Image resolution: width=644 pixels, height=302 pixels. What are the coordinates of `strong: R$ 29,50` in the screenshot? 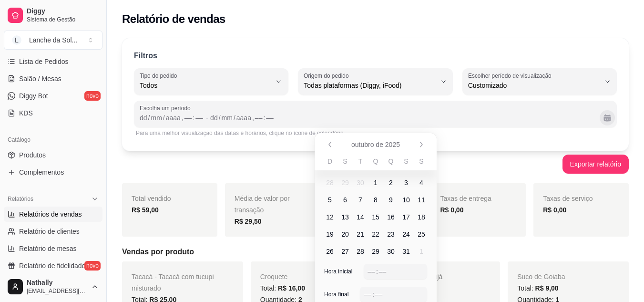 It's located at (248, 221).